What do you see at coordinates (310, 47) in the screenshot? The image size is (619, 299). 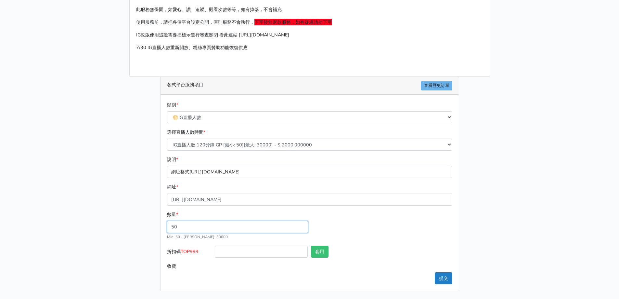 I see `p: 7/30 IG直播人數重新開放、粉絲專頁贊助功能恢復供應` at bounding box center [310, 47].